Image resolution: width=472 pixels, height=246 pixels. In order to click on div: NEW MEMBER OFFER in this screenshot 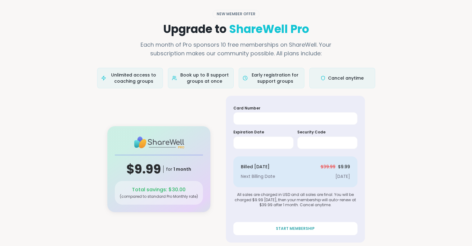, I will do `click(236, 14)`.